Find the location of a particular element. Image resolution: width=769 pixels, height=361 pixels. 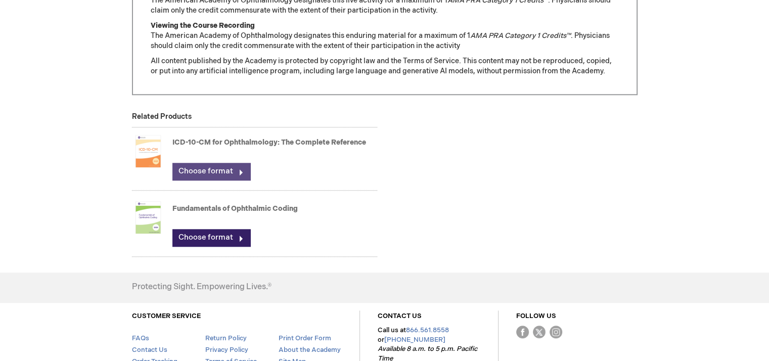

img: Twitter is located at coordinates (539, 332).